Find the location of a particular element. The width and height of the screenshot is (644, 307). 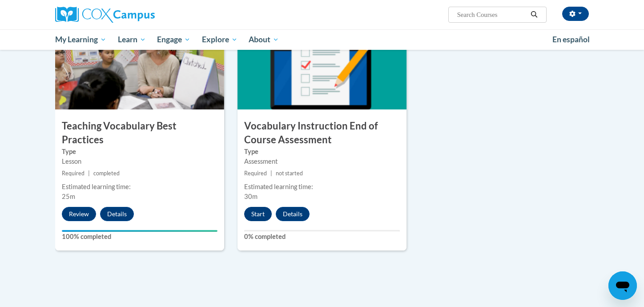

span: About is located at coordinates (264, 40).